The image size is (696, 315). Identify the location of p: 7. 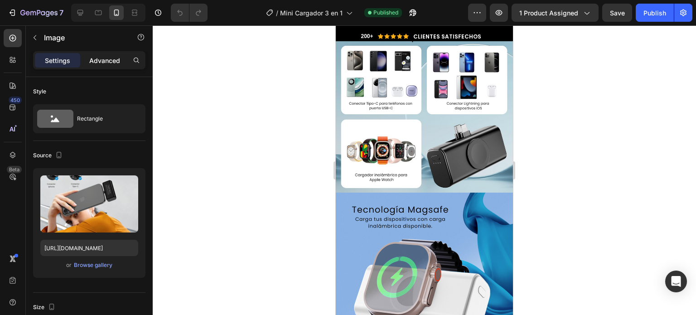
(61, 13).